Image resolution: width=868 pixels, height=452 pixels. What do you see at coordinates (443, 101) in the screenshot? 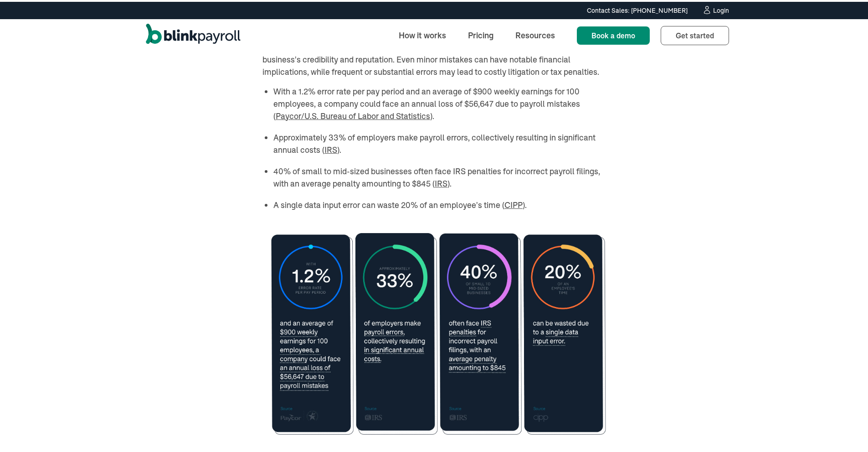
I see `li: With a 1.2% error rate per pay period and an average of $900 weekly earnings for 100 employees, a...` at bounding box center [443, 101].